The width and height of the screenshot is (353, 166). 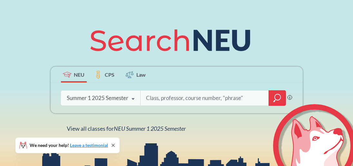 I want to click on div: magnifying glass, so click(x=278, y=98).